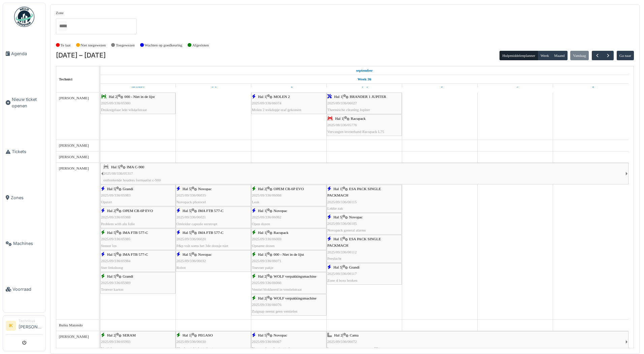  Describe the element at coordinates (342, 342) in the screenshot. I see `span: 2025/09/336/06072` at that location.